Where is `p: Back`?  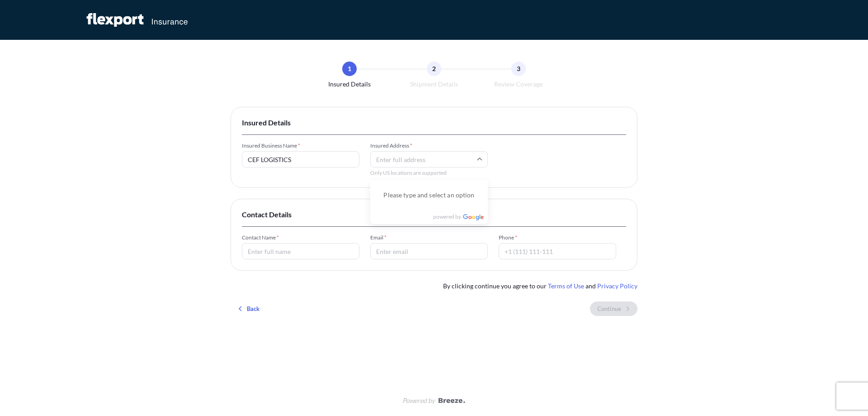
p: Back is located at coordinates (253, 309).